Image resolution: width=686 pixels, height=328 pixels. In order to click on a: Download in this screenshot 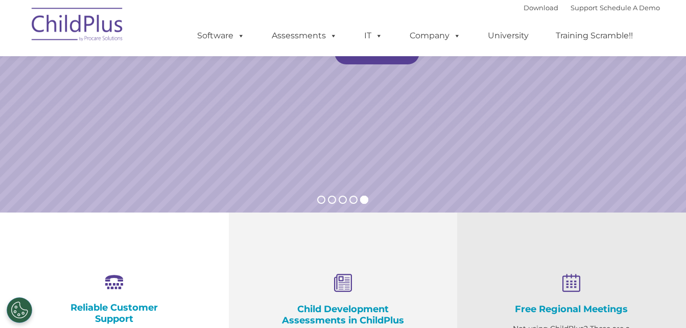, I will do `click(541, 8)`.